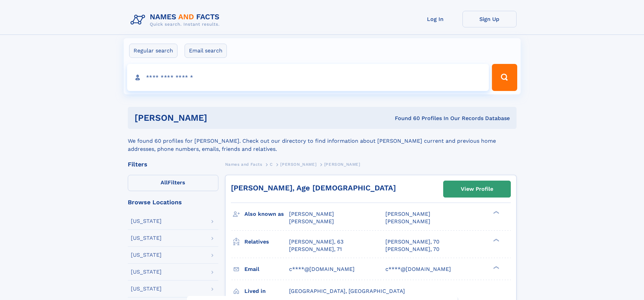  I want to click on div: Browse Locations, so click(173, 202).